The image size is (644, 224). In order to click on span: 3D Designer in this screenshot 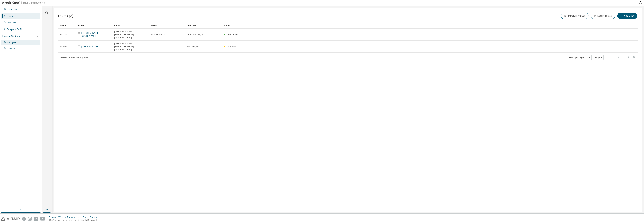, I will do `click(193, 46)`.